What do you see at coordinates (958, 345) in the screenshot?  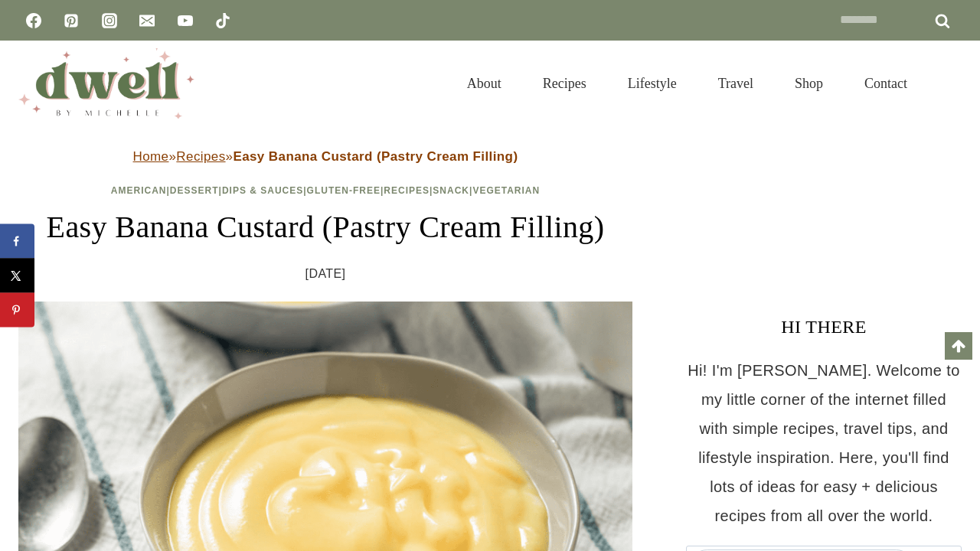 I see `a: Scroll to top` at bounding box center [958, 345].